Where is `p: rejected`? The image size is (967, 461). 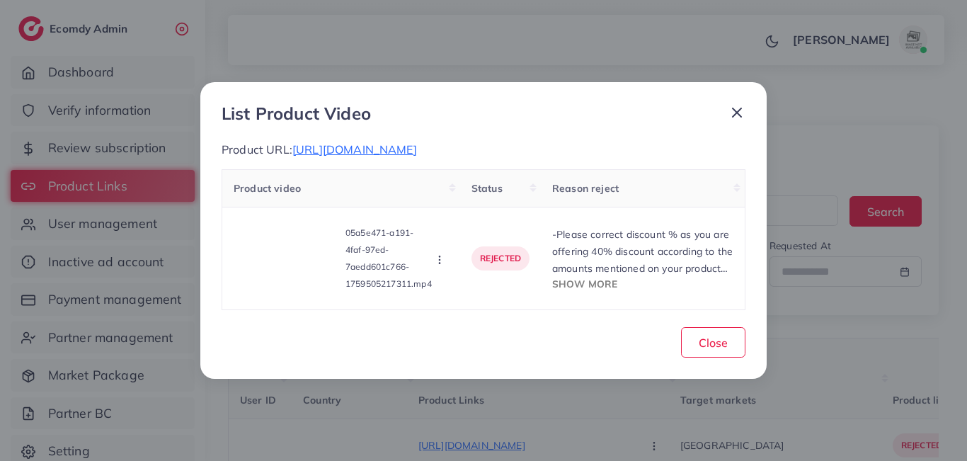
p: rejected is located at coordinates (500, 258).